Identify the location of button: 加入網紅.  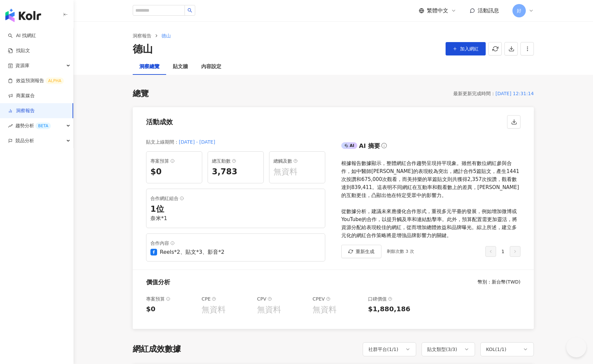
(466, 49).